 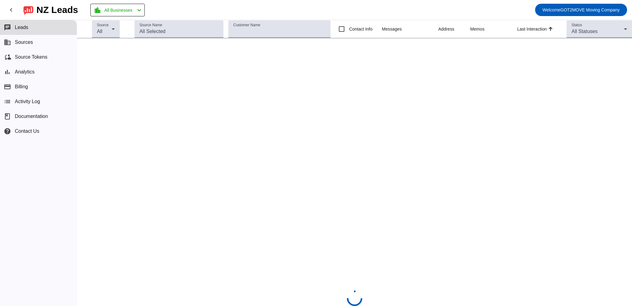 What do you see at coordinates (25, 72) in the screenshot?
I see `span: Analytics` at bounding box center [25, 72].